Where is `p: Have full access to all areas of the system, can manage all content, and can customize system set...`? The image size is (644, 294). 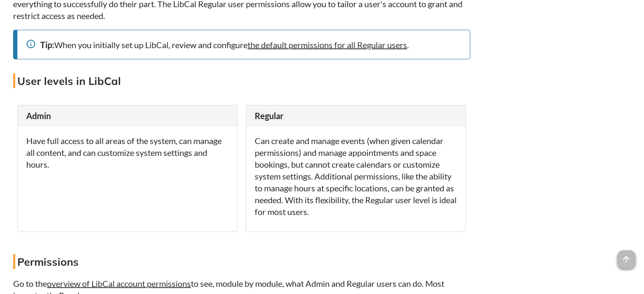
p: Have full access to all areas of the system, can manage all content, and can customize system set... is located at coordinates (127, 153).